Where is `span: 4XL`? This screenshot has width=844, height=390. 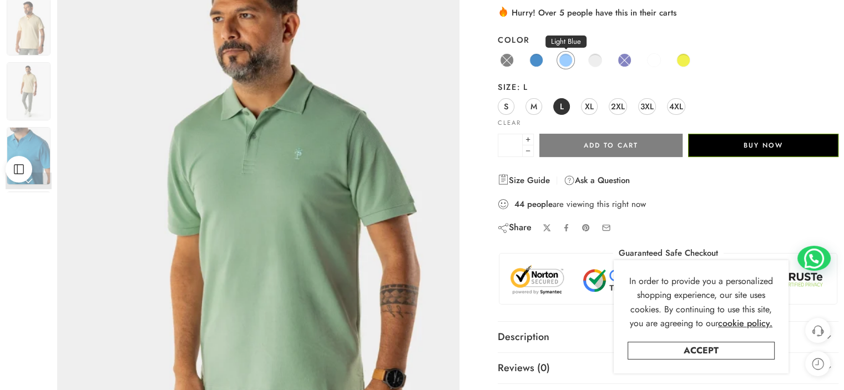 span: 4XL is located at coordinates (676, 106).